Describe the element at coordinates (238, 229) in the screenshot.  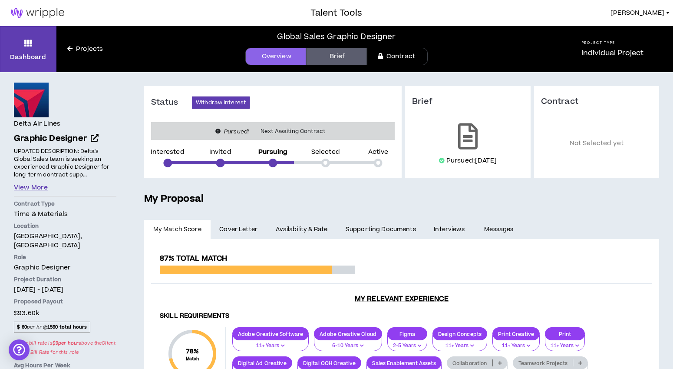
I see `span: Cover Letter` at that location.